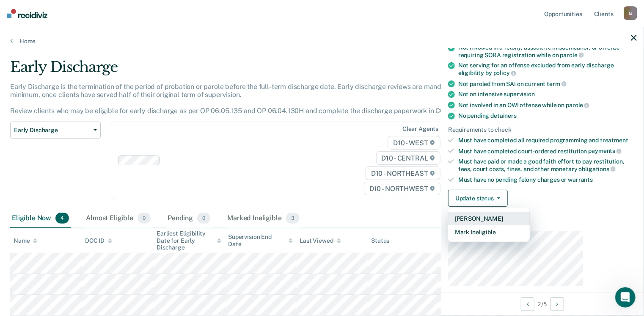 The height and width of the screenshot is (316, 644). I want to click on div: Name, so click(26, 241).